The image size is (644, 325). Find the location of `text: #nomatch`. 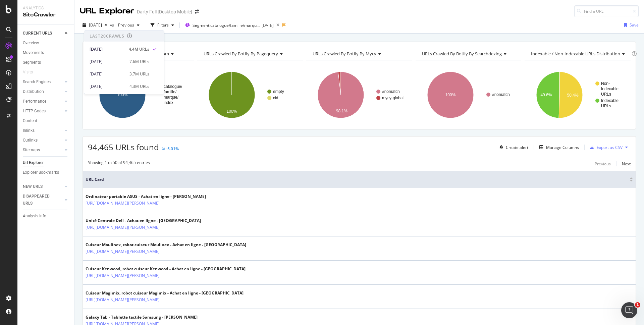

text: #nomatch is located at coordinates (501, 94).